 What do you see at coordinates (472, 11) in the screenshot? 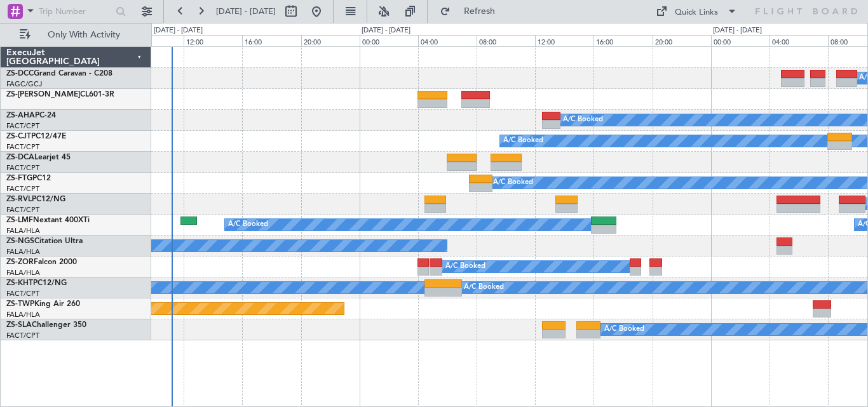
I see `button: Refresh` at bounding box center [472, 11].